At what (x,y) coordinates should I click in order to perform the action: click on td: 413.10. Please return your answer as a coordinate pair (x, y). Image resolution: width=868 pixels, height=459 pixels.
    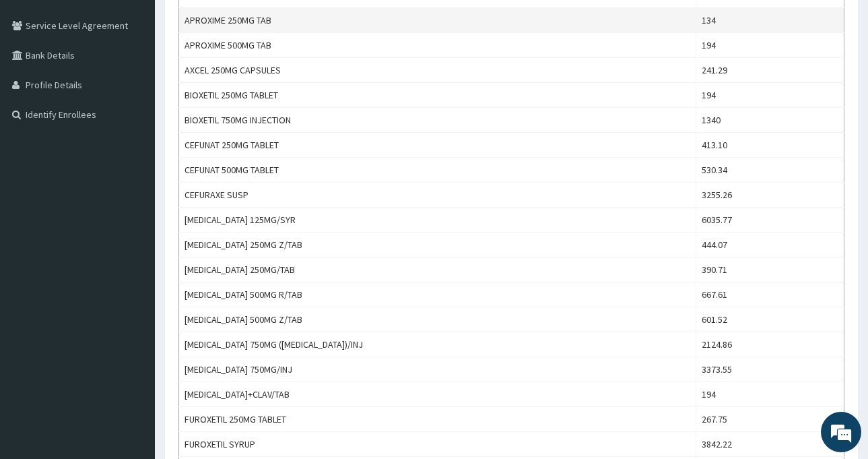
    Looking at the image, I should click on (770, 145).